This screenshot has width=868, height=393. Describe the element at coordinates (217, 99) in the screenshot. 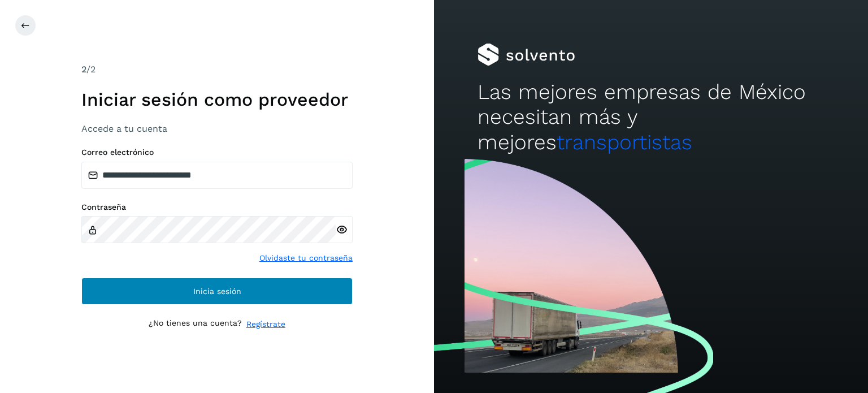

I see `h1: Iniciar sesión como proveedor` at that location.